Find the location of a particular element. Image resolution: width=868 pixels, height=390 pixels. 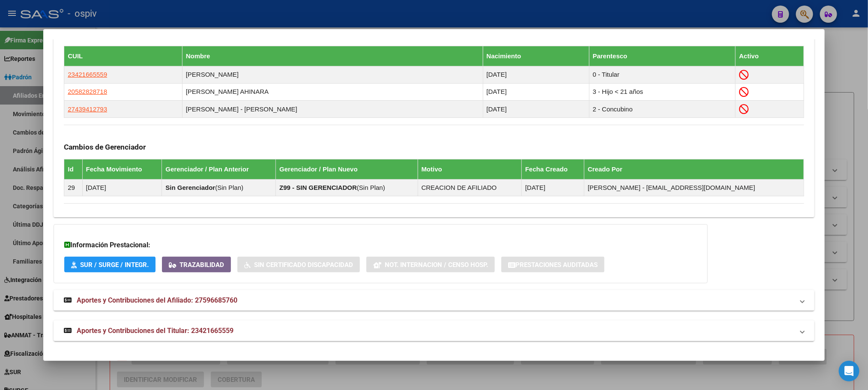

button: Trazabilidad is located at coordinates (197, 264).